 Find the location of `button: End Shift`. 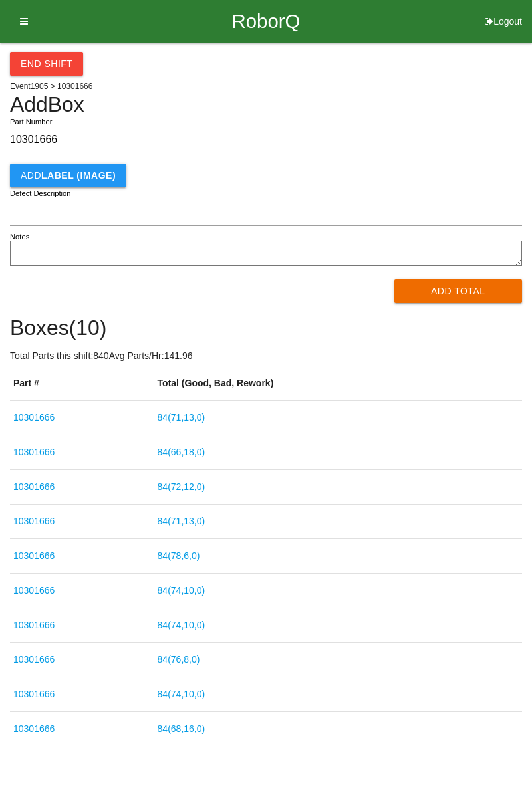

button: End Shift is located at coordinates (46, 64).